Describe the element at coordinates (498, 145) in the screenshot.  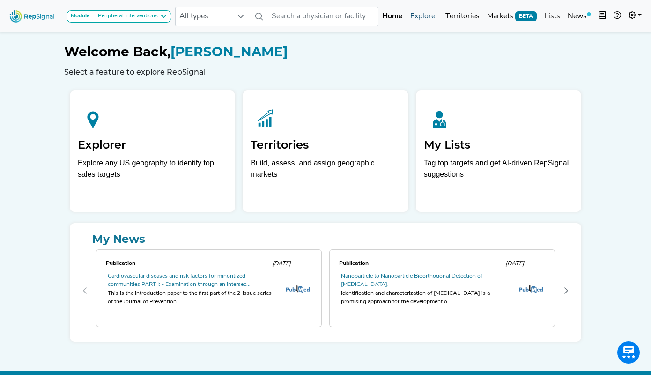
I see `h2: My Lists` at that location.